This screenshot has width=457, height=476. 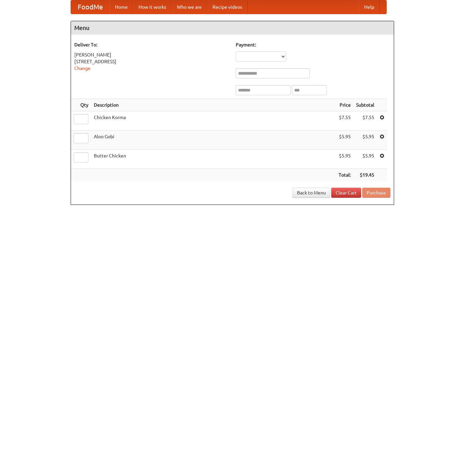 What do you see at coordinates (90, 7) in the screenshot?
I see `a: FoodMe` at bounding box center [90, 7].